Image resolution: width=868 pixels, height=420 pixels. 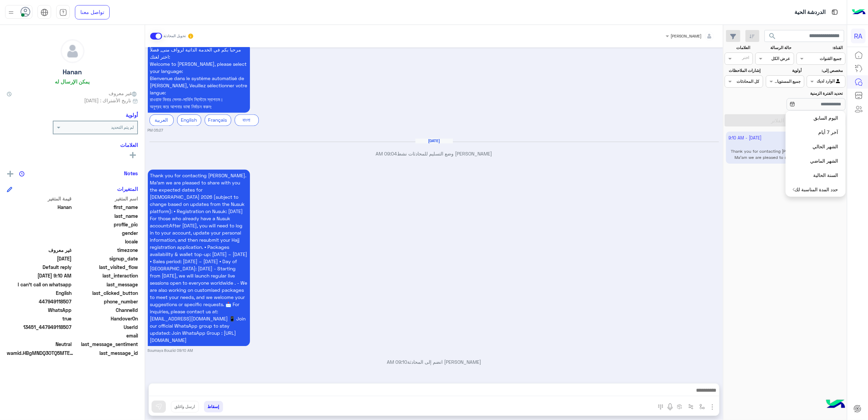 I want to click on span: gender, so click(x=106, y=233).